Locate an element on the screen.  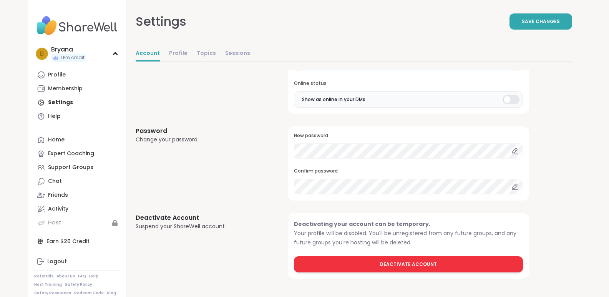
a: Account is located at coordinates (148, 54).